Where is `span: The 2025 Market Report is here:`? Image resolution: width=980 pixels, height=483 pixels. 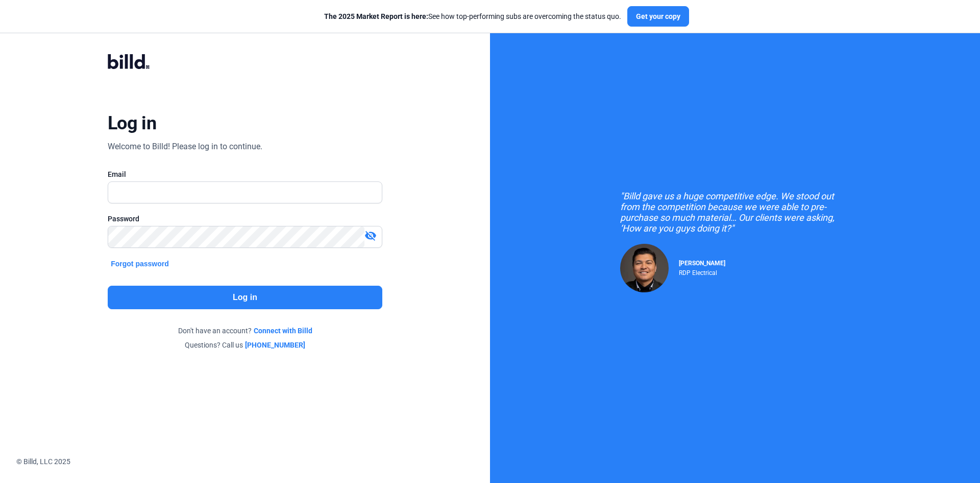 span: The 2025 Market Report is here: is located at coordinates (376, 16).